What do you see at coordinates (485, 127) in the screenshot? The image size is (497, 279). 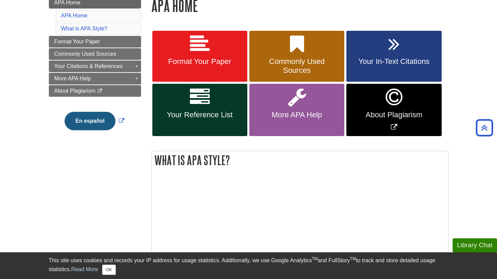 I see `a: Back to Top` at bounding box center [485, 127].